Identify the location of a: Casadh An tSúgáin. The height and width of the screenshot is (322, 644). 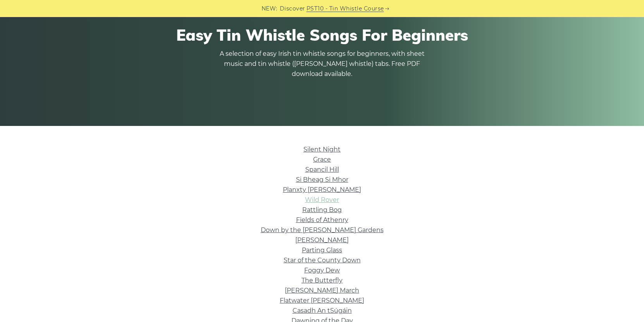
(322, 311).